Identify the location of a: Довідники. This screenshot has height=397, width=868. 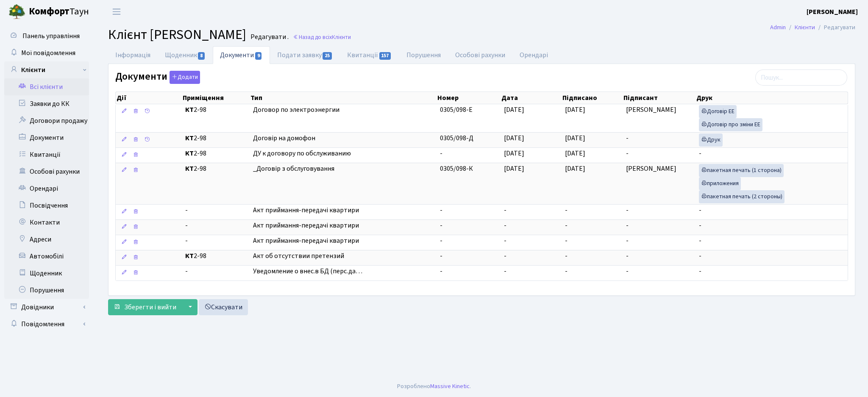
(47, 307).